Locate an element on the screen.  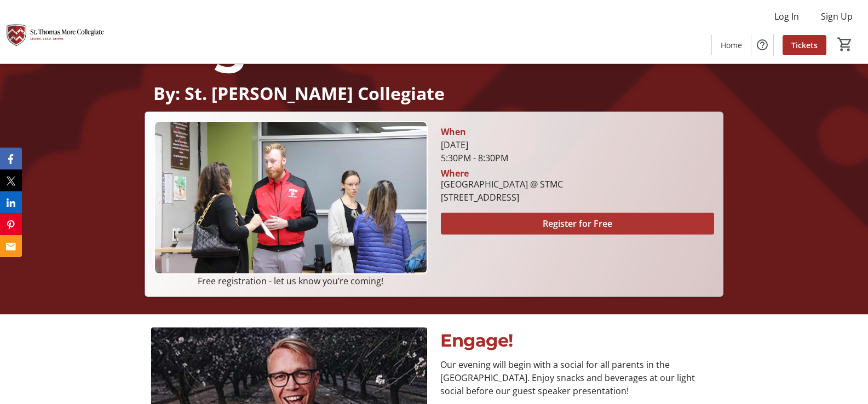
img: St. Thomas More Collegiate #2's Logo is located at coordinates (56, 32).